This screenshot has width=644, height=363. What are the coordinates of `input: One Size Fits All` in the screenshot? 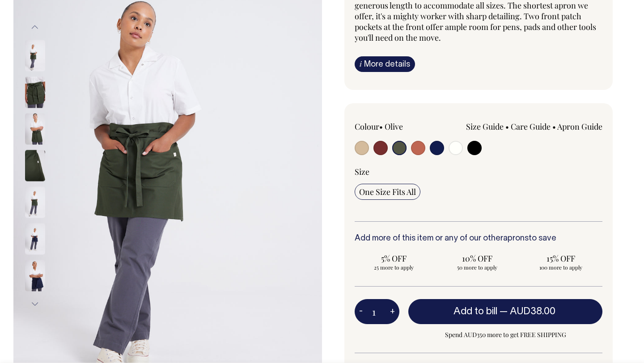 It's located at (387, 191).